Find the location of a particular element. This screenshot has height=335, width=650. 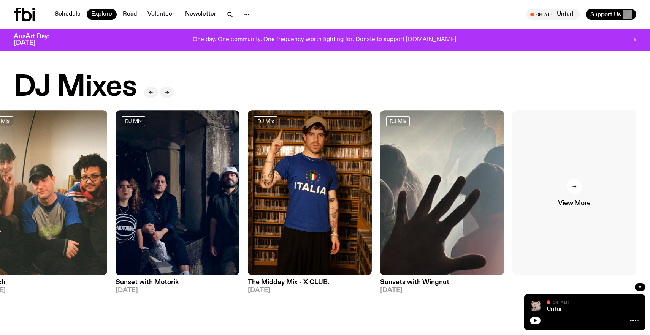

a: Explore is located at coordinates (102, 14).